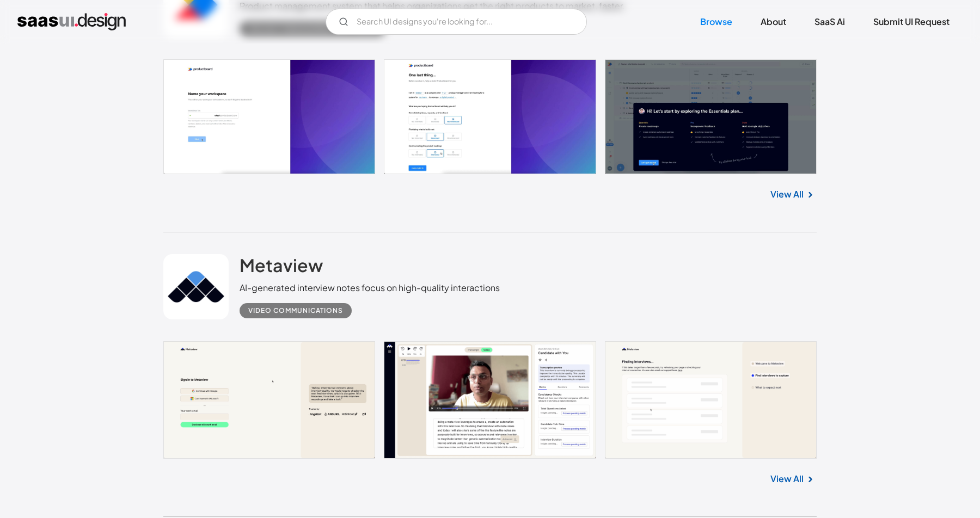  I want to click on a: Submit UI Request, so click(911, 21).